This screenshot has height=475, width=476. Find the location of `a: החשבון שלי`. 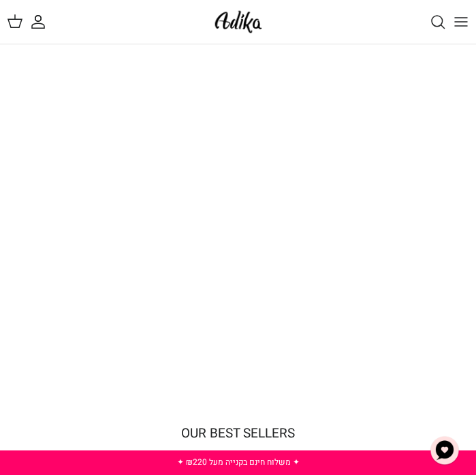

a: החשבון שלי is located at coordinates (45, 22).